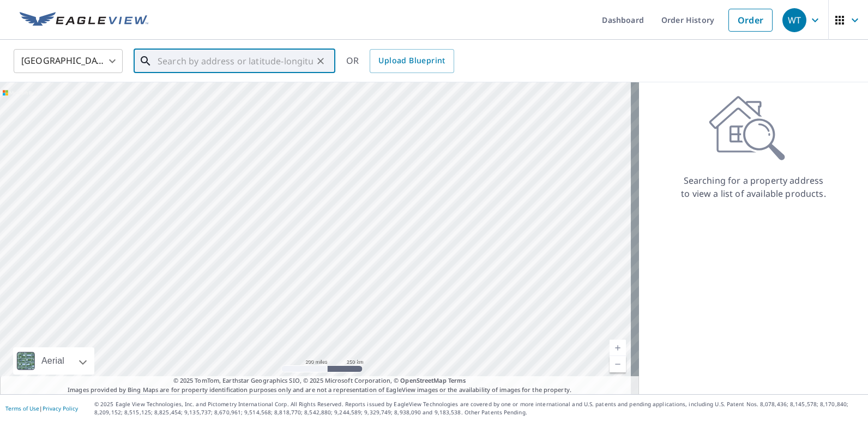 The image size is (868, 422). I want to click on a: Order, so click(750, 20).